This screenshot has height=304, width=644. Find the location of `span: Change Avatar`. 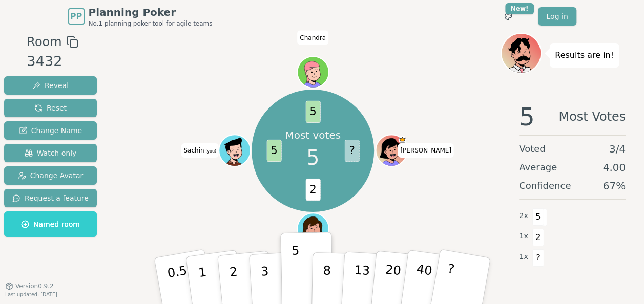

span: Change Avatar is located at coordinates (51, 176).